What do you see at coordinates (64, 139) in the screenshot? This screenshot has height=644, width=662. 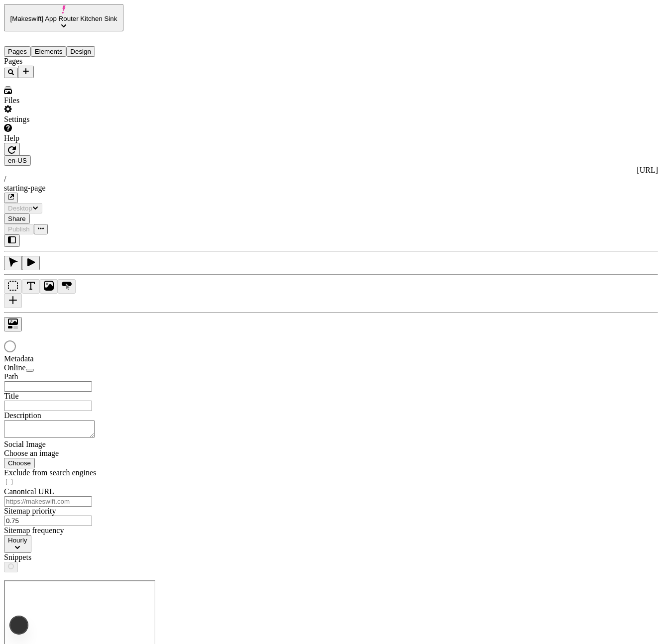 I see `div: Help` at bounding box center [64, 139].